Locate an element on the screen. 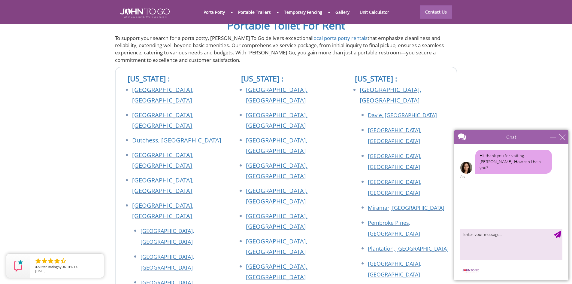 The height and width of the screenshot is (284, 572). span: Star Rating is located at coordinates (49, 266).